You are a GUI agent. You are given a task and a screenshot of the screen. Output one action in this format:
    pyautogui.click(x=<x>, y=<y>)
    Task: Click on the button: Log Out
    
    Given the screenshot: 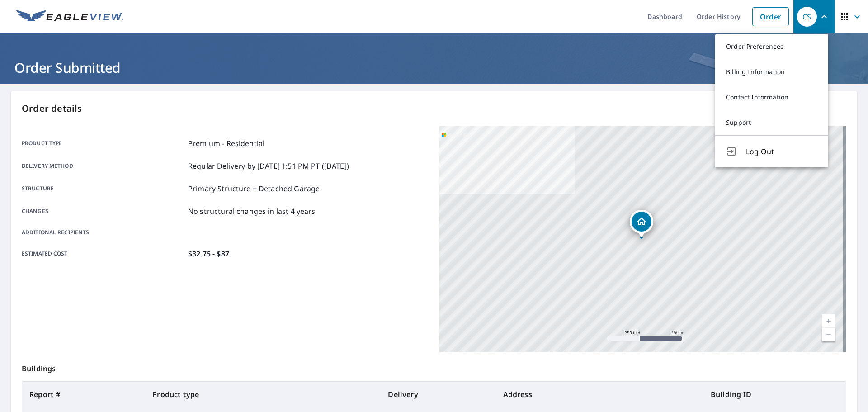 What is the action you would take?
    pyautogui.click(x=772, y=151)
    